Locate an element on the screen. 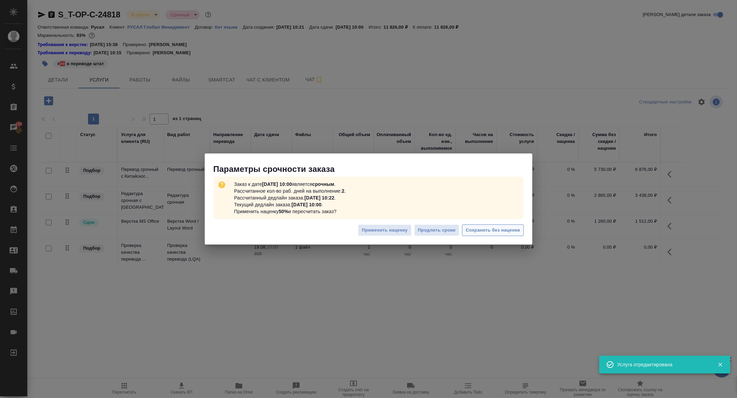  span: Сохранить без наценки is located at coordinates (493, 230).